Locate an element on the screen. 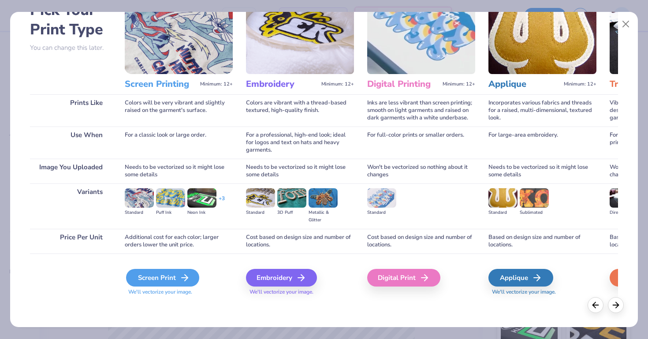 Image resolution: width=648 pixels, height=339 pixels. h3: Digital Printing is located at coordinates (403, 84).